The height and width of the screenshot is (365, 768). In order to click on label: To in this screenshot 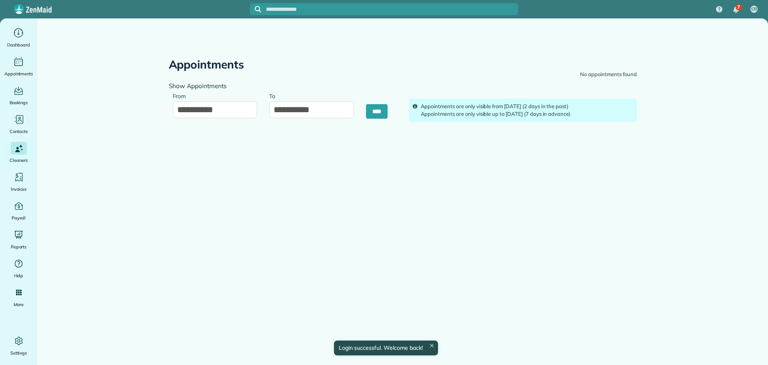, I will do `click(274, 95)`.